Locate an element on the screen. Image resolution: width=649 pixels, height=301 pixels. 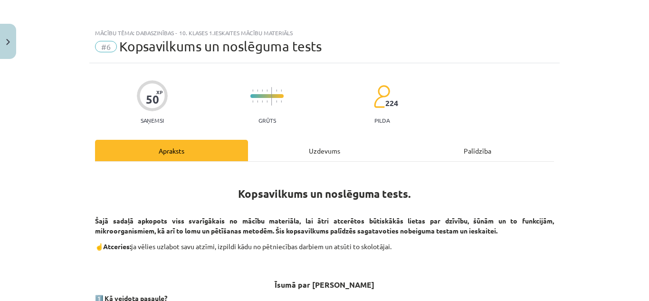
span: #6 is located at coordinates (106, 47).